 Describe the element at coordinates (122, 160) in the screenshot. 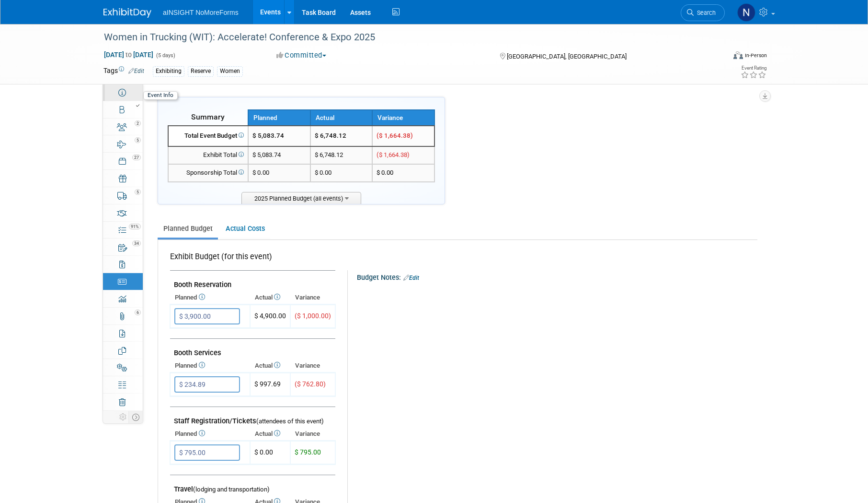

I see `a: 27` at that location.